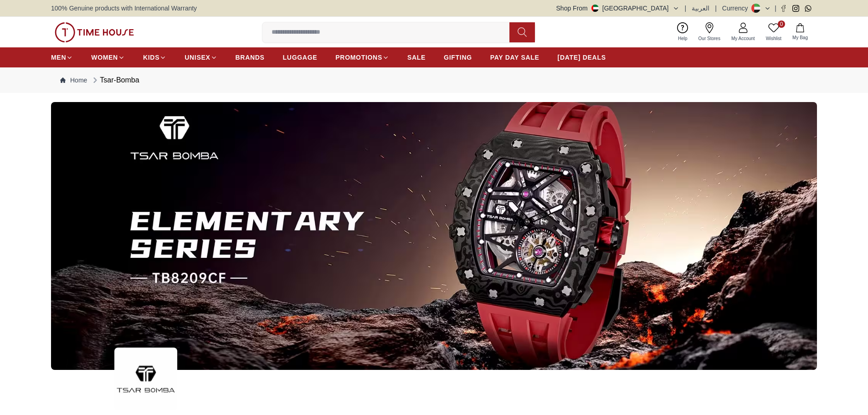 This screenshot has height=415, width=868. Describe the element at coordinates (774, 32) in the screenshot. I see `a: 0Wishlist` at that location.